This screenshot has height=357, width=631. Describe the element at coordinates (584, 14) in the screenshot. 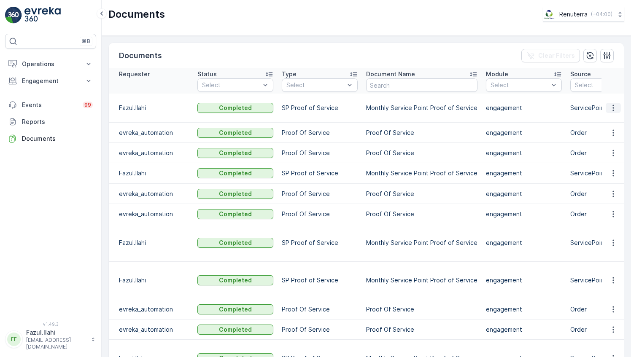

I see `button: Renuterra(+04:00)` at that location.